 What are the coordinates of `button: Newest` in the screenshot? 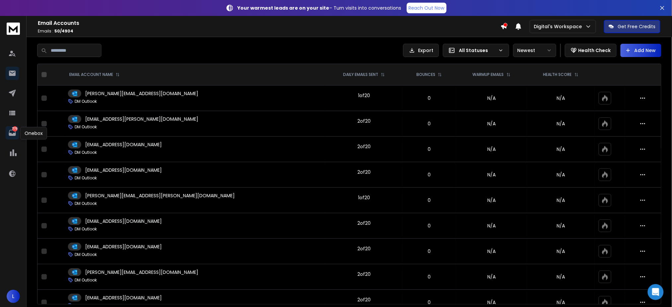 It's located at (535, 50).